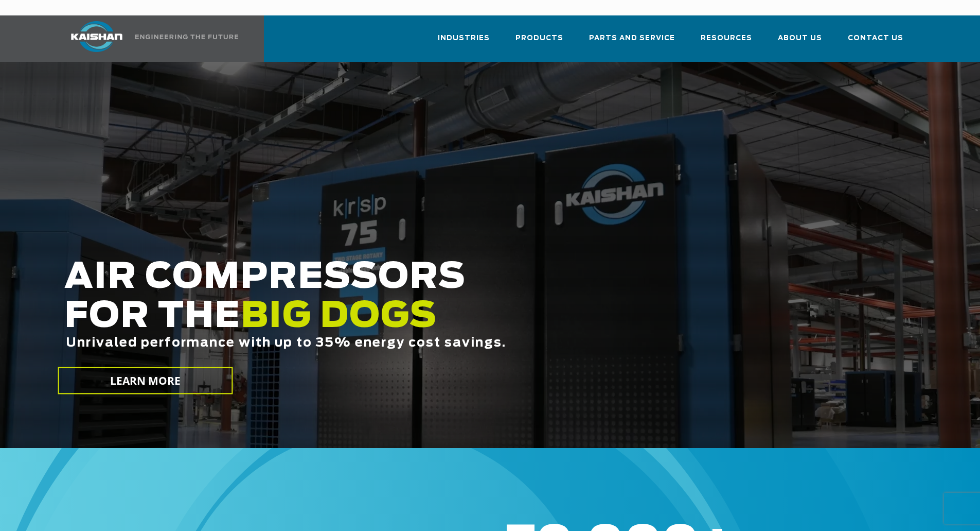 Image resolution: width=980 pixels, height=531 pixels. I want to click on span: LEARN MORE, so click(145, 381).